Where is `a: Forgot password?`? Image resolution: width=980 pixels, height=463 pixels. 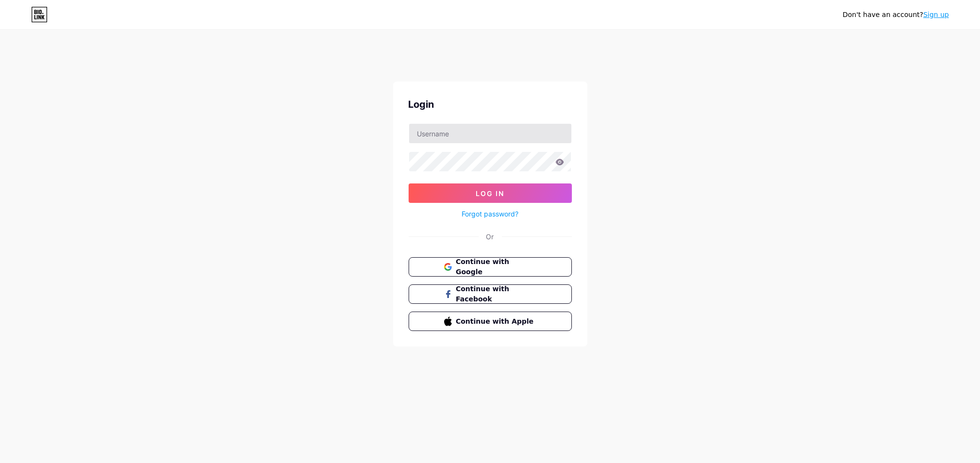
a: Forgot password? is located at coordinates (490, 213).